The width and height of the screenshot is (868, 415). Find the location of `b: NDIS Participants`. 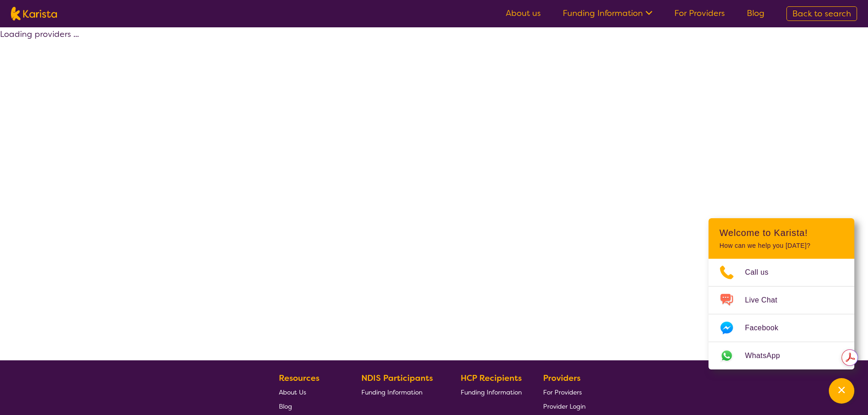

b: NDIS Participants is located at coordinates (397, 378).